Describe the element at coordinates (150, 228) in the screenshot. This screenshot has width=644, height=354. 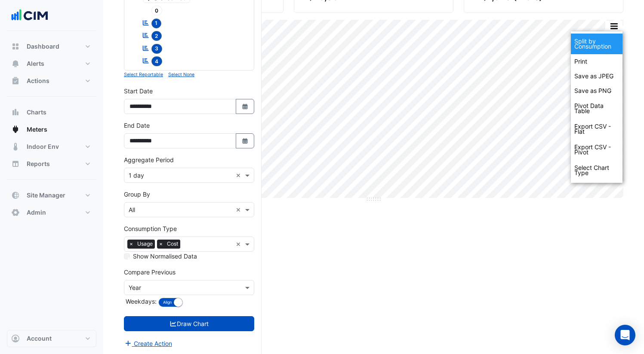
I see `label: Consumption Type` at that location.